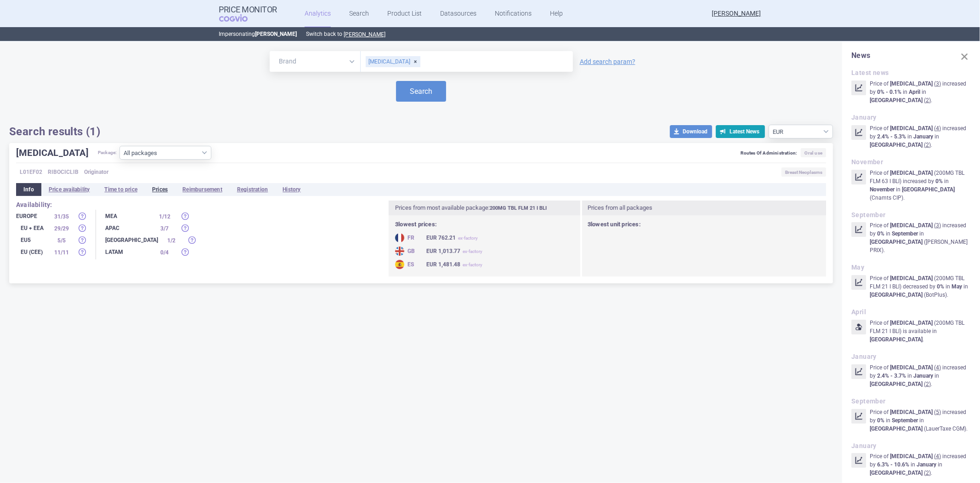 The width and height of the screenshot is (980, 483). I want to click on div: FR, so click(409, 238).